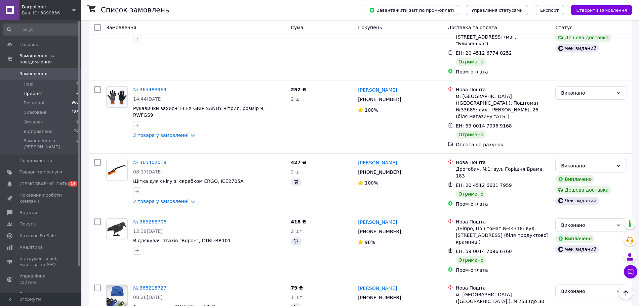 This screenshot has width=639, height=306. I want to click on a: № 365483969, so click(149, 90).